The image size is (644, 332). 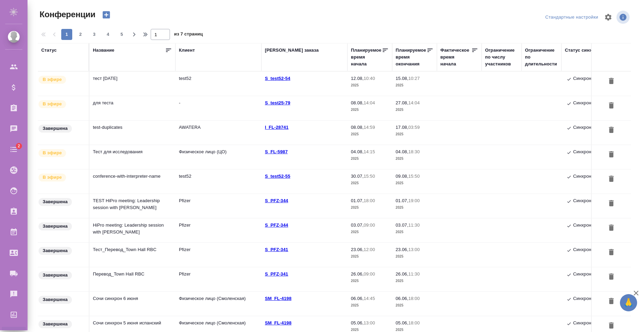 What do you see at coordinates (608, 17) in the screenshot?
I see `span: Настроить таблицу` at bounding box center [608, 17].